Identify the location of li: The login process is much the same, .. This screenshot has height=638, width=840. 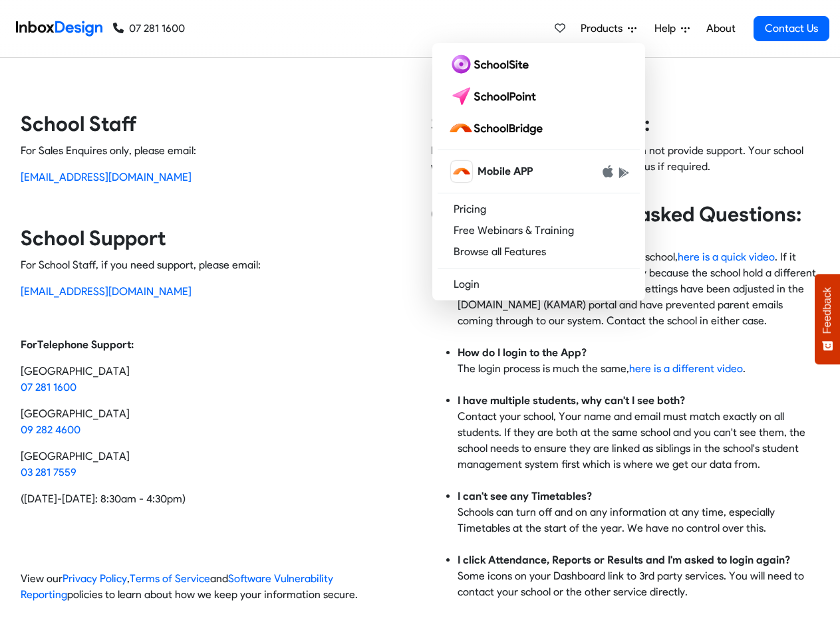
(638, 369).